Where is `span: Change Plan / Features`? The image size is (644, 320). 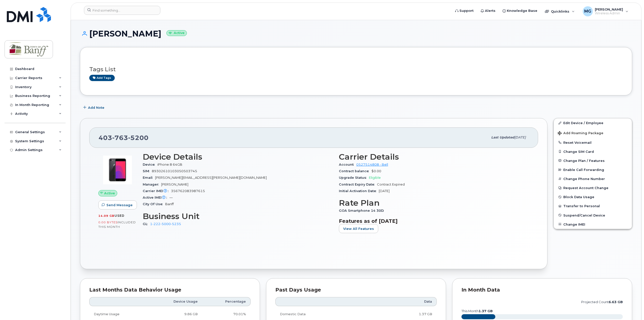 span: Change Plan / Features is located at coordinates (584, 161).